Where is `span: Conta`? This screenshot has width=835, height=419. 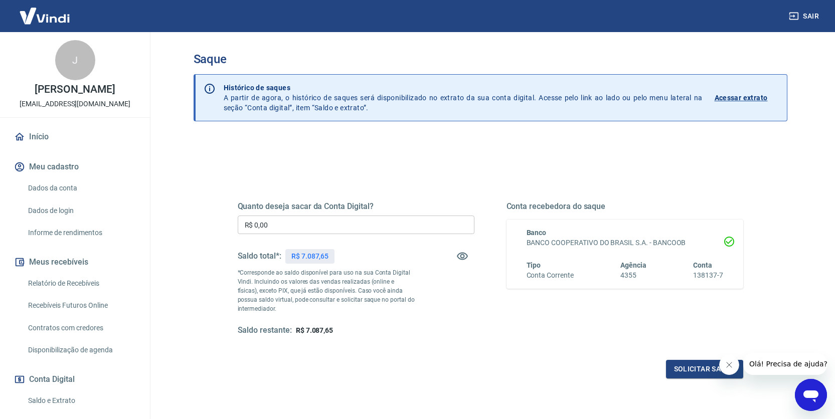
span: Conta is located at coordinates (703, 265).